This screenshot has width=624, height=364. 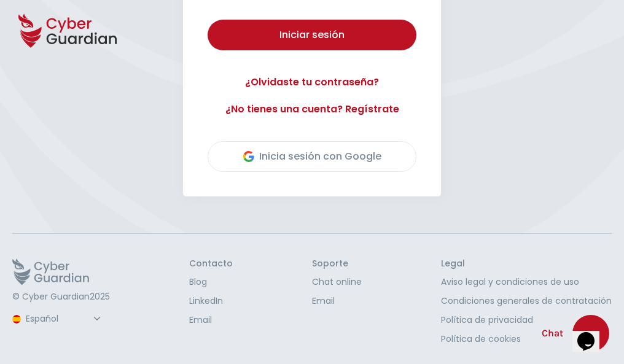 What do you see at coordinates (211, 282) in the screenshot?
I see `a: Blog` at bounding box center [211, 282].